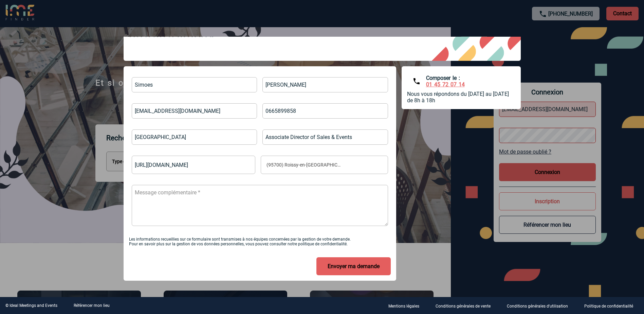 The height and width of the screenshot is (314, 644). Describe the element at coordinates (325, 137) in the screenshot. I see `input: Rôle` at that location.